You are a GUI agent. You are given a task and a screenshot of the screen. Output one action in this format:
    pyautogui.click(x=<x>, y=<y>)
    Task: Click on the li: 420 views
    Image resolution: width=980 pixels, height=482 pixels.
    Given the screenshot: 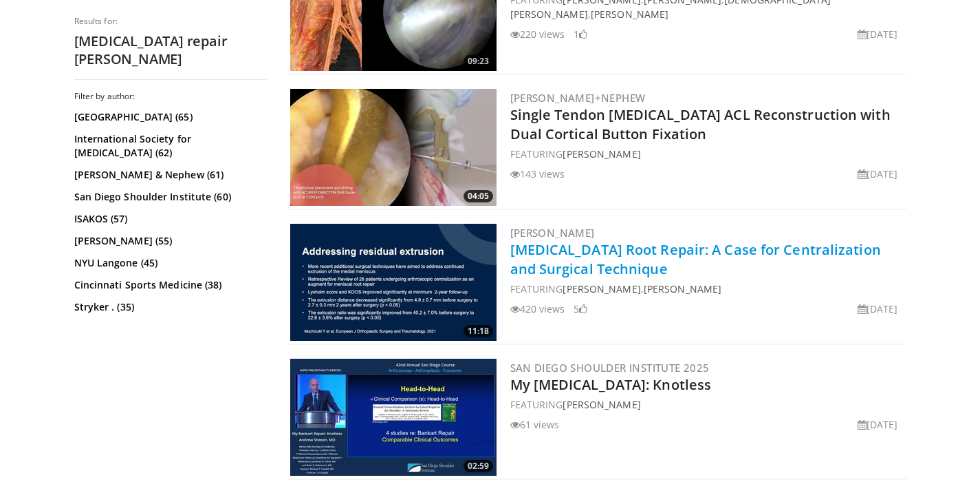 What is the action you would take?
    pyautogui.click(x=538, y=308)
    